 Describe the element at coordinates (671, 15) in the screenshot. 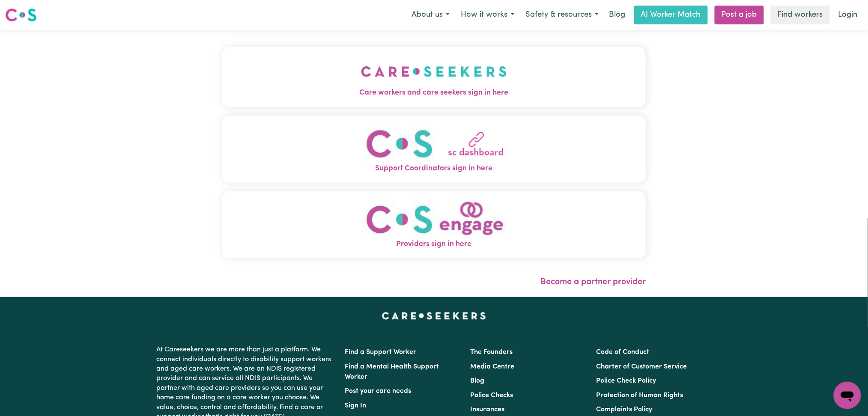

I see `a: AI Worker Match` at that location.